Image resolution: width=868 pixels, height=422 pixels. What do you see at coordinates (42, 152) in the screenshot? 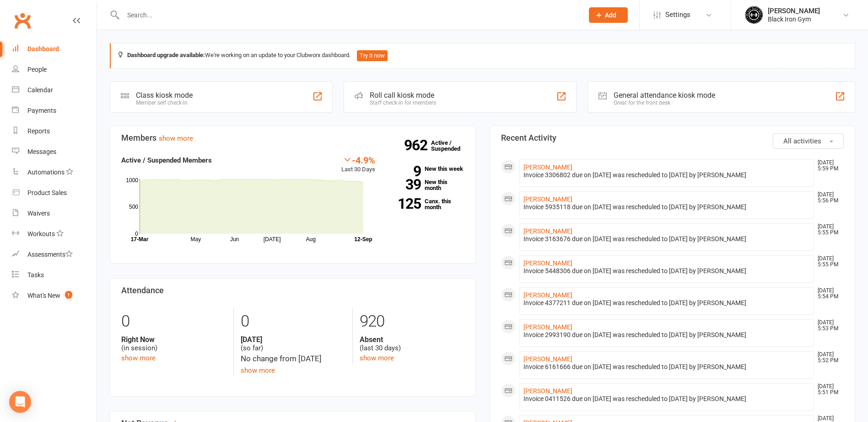
I see `div: Messages` at bounding box center [42, 152].